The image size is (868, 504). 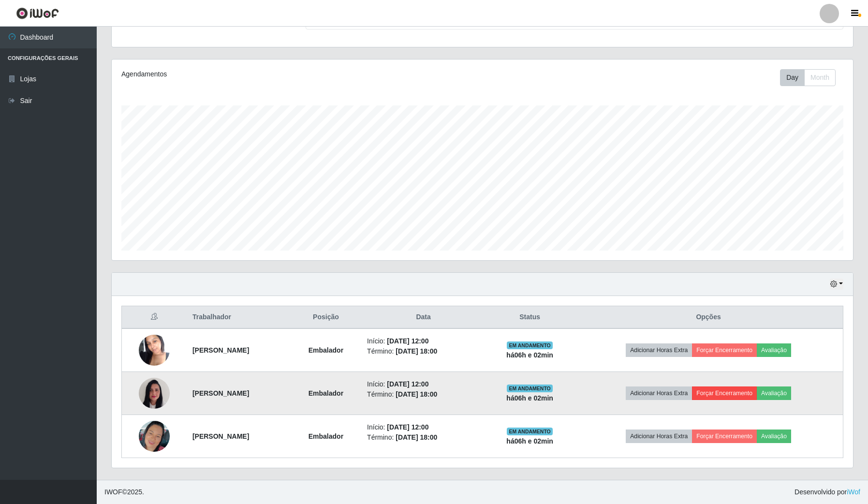 What do you see at coordinates (828, 492) in the screenshot?
I see `span: Desenvolvido por` at bounding box center [828, 492].